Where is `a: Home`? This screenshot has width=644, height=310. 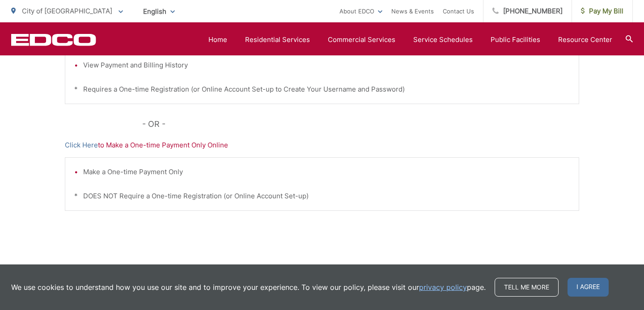
a: Home is located at coordinates (218, 39).